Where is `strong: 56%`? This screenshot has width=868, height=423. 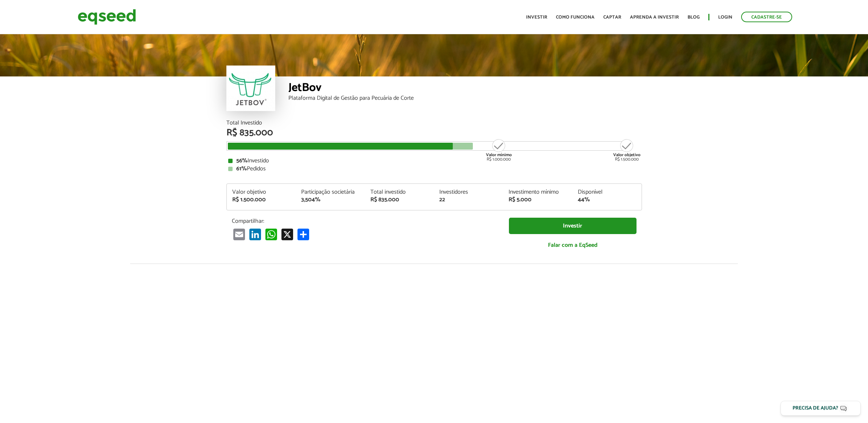
strong: 56% is located at coordinates (241, 161).